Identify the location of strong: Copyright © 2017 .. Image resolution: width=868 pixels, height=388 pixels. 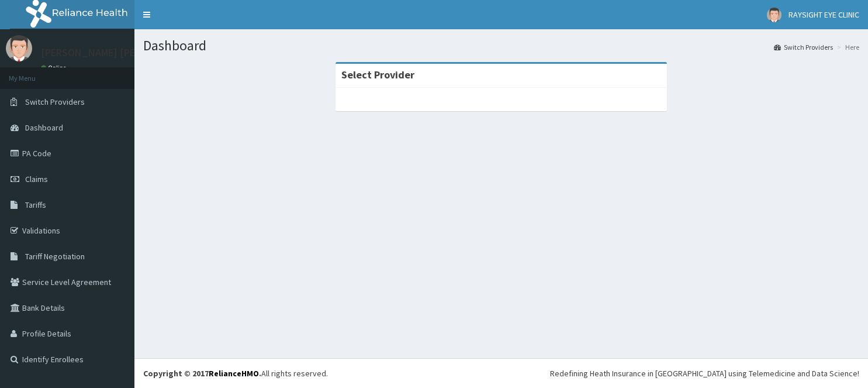
(202, 373).